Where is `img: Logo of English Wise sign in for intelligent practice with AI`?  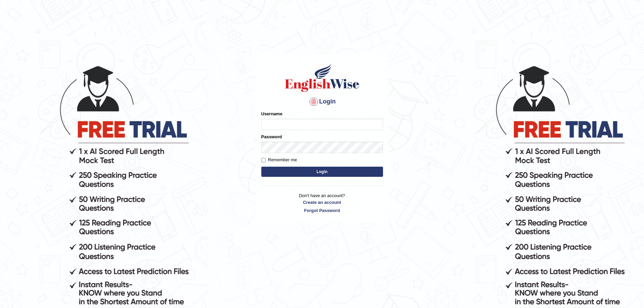
img: Logo of English Wise sign in for intelligent practice with AI is located at coordinates (322, 78).